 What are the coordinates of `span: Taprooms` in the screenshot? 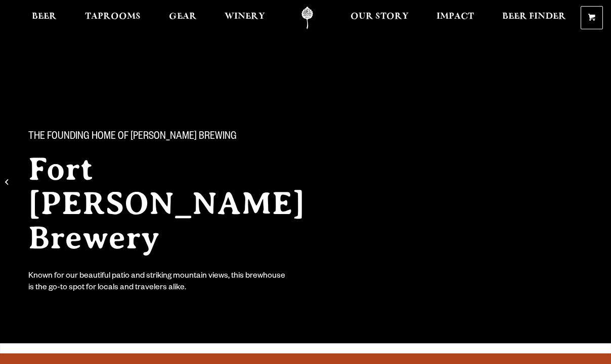 It's located at (113, 17).